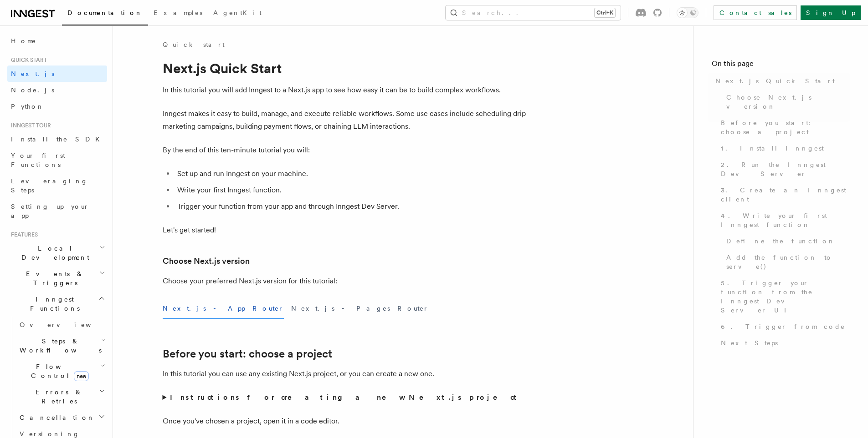  What do you see at coordinates (787, 102) in the screenshot?
I see `span: Choose Next.js version` at bounding box center [787, 102].